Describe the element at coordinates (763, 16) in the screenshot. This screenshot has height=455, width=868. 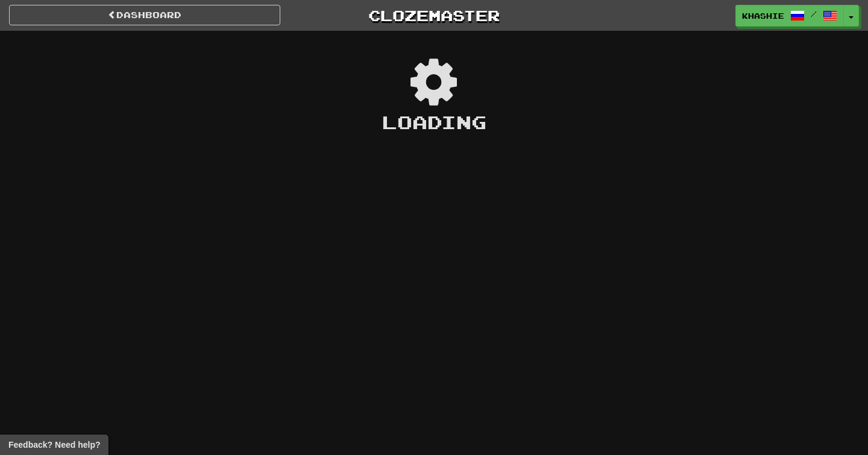
I see `span: Khashie` at that location.